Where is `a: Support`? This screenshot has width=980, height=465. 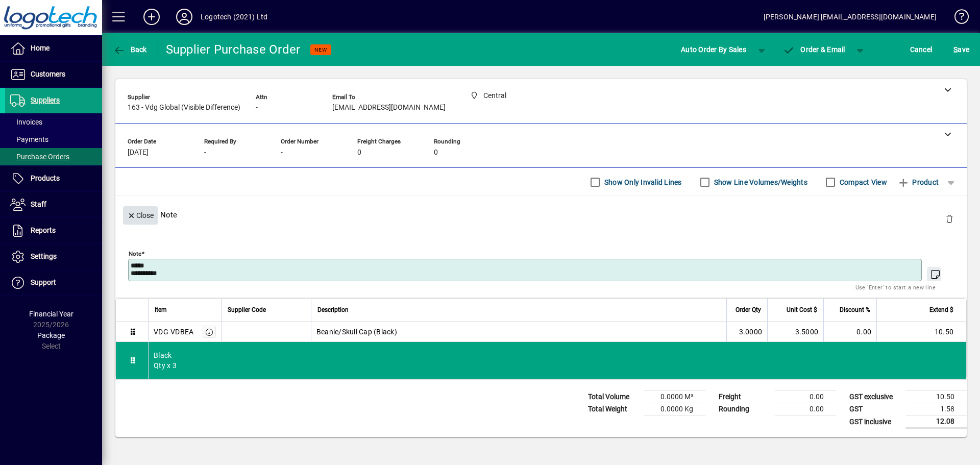
a: Support is located at coordinates (54, 282).